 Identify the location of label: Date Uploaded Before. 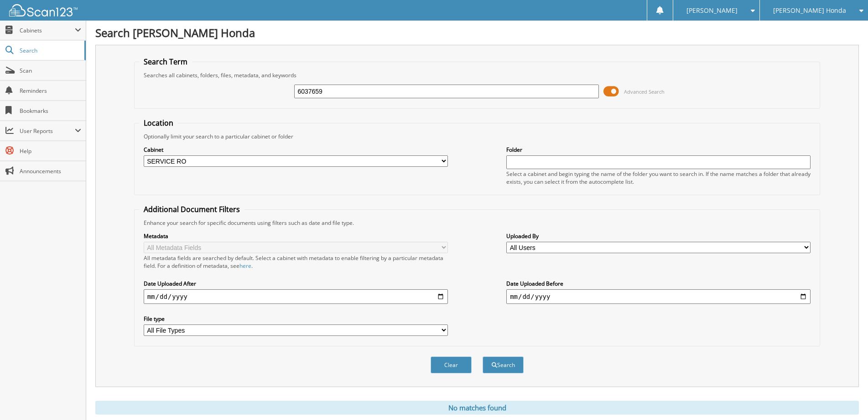
(659, 283).